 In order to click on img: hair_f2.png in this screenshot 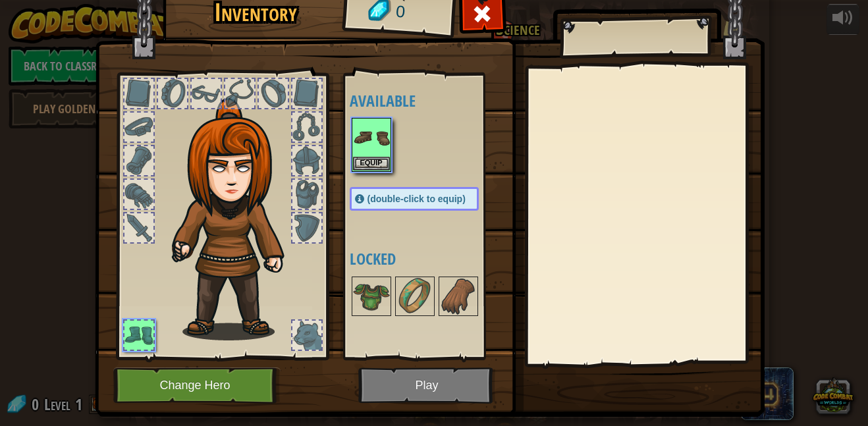, I will do `click(236, 220)`.